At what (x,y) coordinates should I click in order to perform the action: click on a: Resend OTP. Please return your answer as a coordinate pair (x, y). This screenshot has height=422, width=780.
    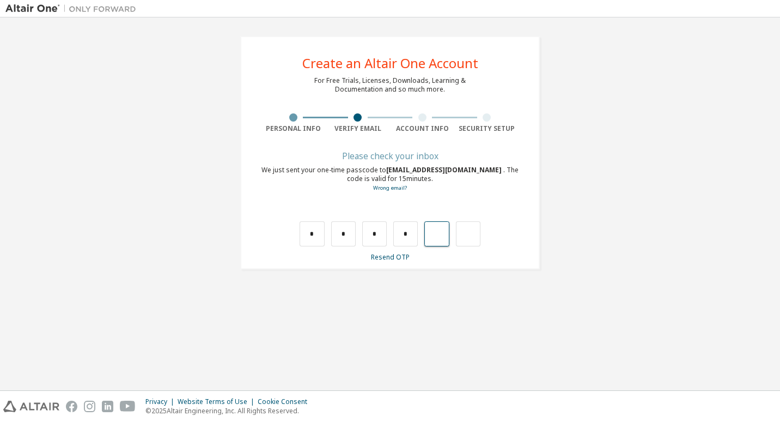
    Looking at the image, I should click on (390, 257).